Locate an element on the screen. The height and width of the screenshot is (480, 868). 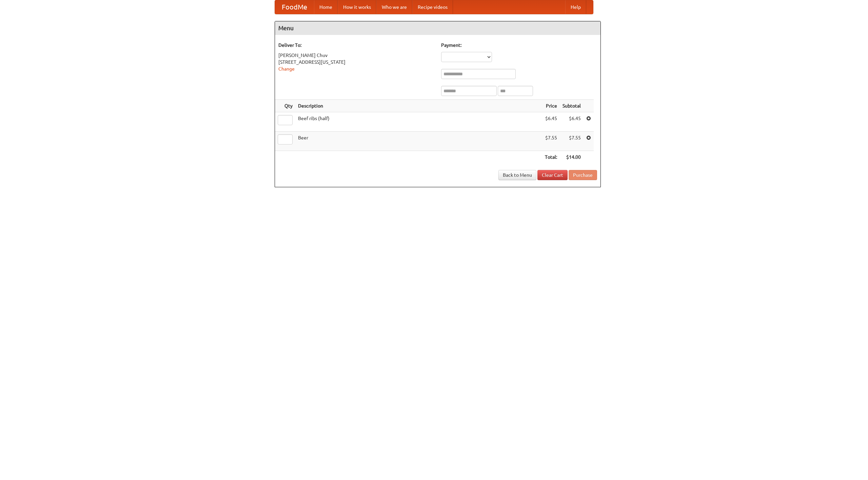
th: Total: is located at coordinates (551, 157).